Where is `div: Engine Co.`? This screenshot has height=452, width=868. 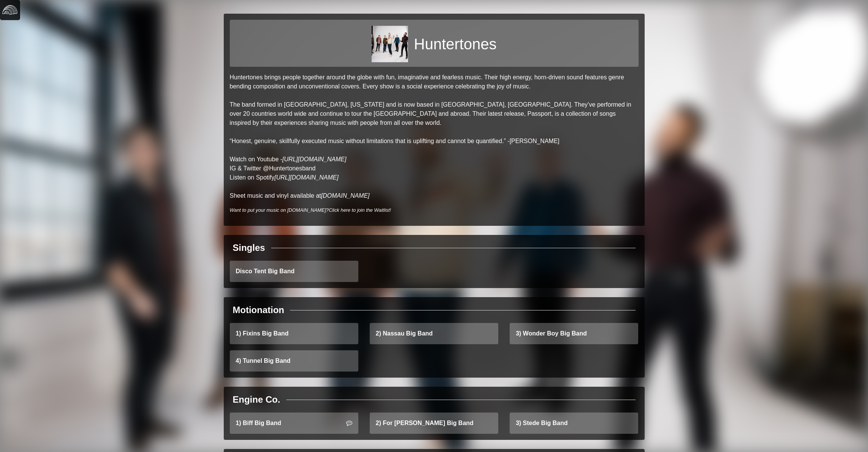 div: Engine Co. is located at coordinates (256, 400).